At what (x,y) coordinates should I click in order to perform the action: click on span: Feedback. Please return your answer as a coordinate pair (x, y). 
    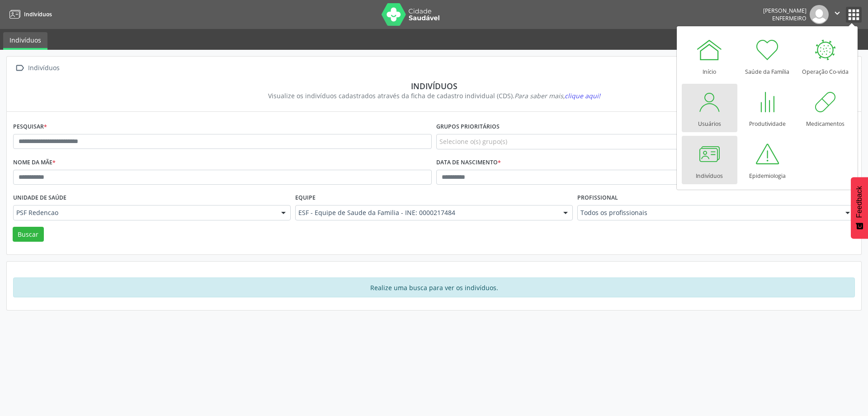
    Looking at the image, I should click on (859, 202).